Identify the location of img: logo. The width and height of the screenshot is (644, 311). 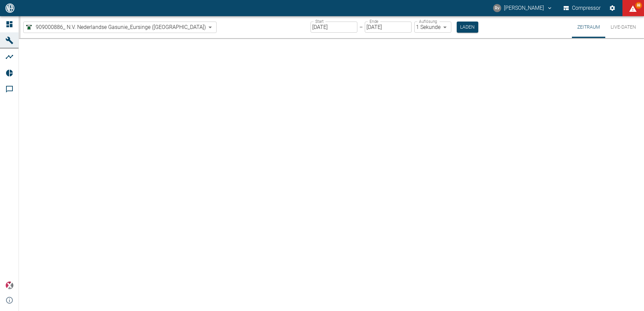
(10, 8).